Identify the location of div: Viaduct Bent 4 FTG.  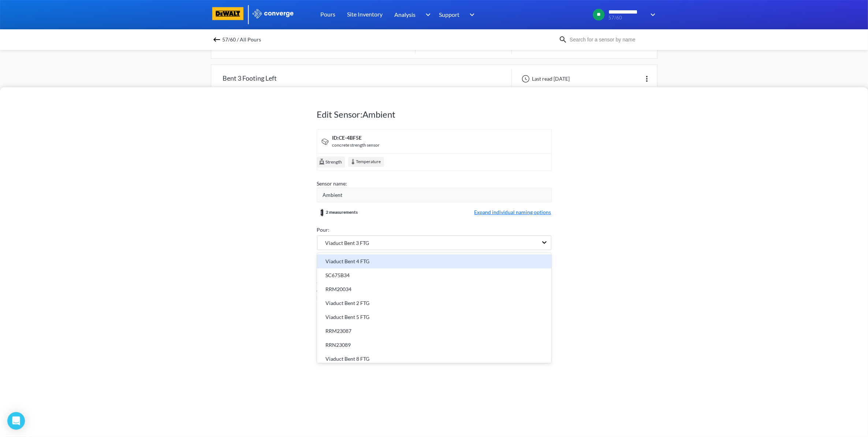
(345, 261).